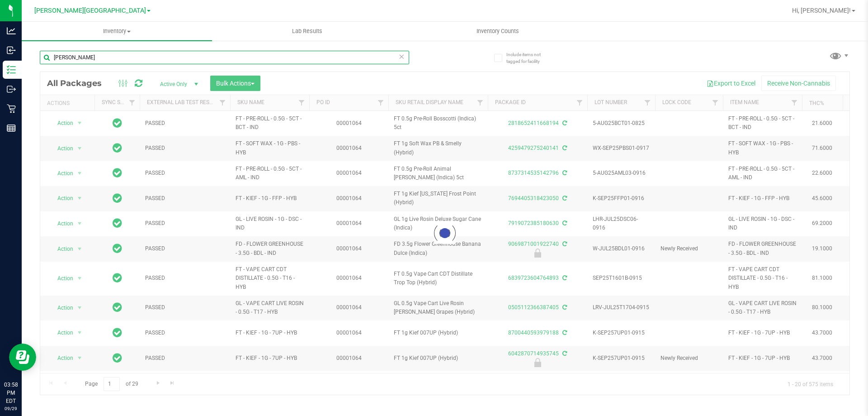  Describe the element at coordinates (11, 50) in the screenshot. I see `inline-svg: Inbound` at that location.